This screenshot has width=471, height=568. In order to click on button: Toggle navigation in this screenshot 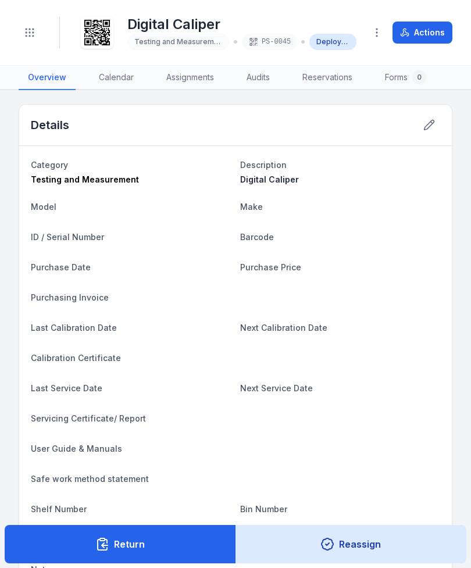, I will do `click(30, 33)`.